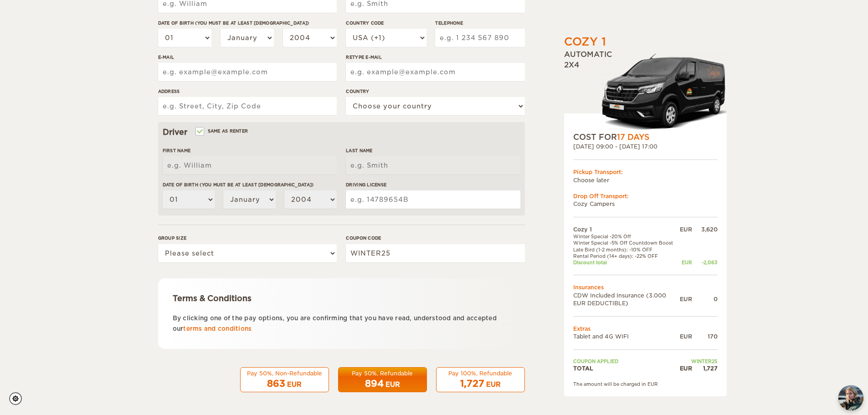  I want to click on div: Driver, so click(342, 132).